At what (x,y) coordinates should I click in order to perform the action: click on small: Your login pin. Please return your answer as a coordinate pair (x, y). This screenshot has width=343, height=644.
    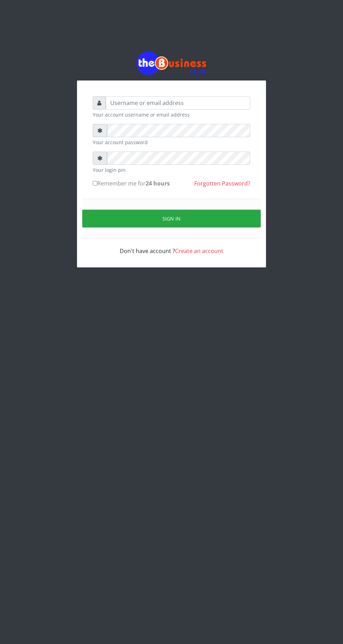
    Looking at the image, I should click on (172, 170).